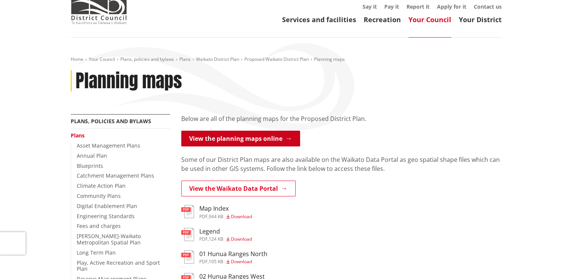 The width and height of the screenshot is (572, 279). I want to click on nav: breadcrumb, so click(286, 59).